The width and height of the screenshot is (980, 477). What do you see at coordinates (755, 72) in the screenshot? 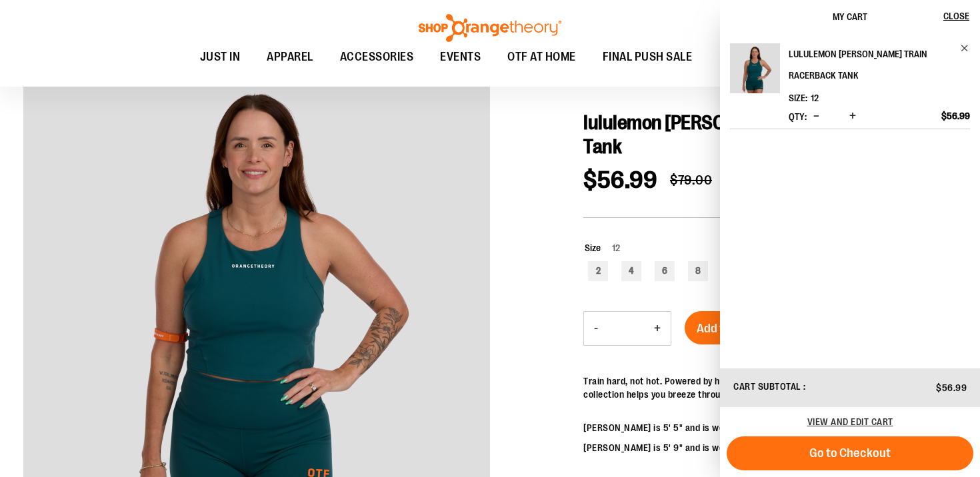
I see `a: lululemon Wunder Train Racerback Tank` at bounding box center [755, 72].